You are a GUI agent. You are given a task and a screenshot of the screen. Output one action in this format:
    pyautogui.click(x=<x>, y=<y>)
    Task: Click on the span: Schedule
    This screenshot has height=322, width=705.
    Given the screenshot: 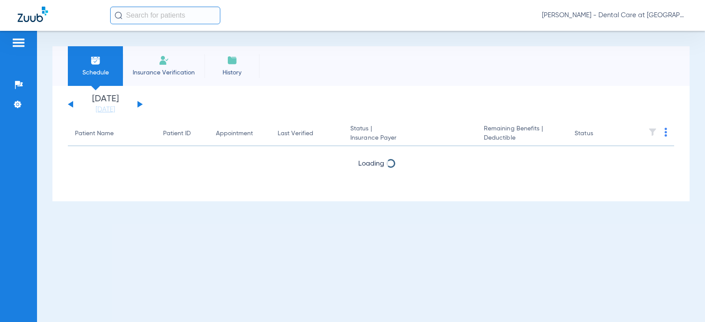 What is the action you would take?
    pyautogui.click(x=95, y=73)
    